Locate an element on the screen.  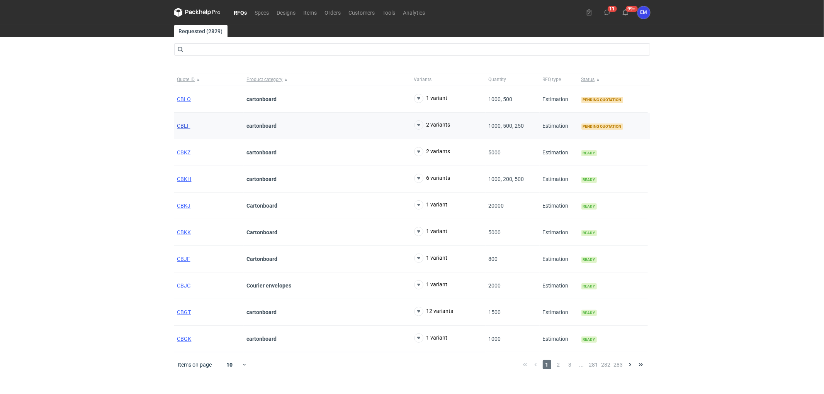
a: Tools is located at coordinates (389, 12).